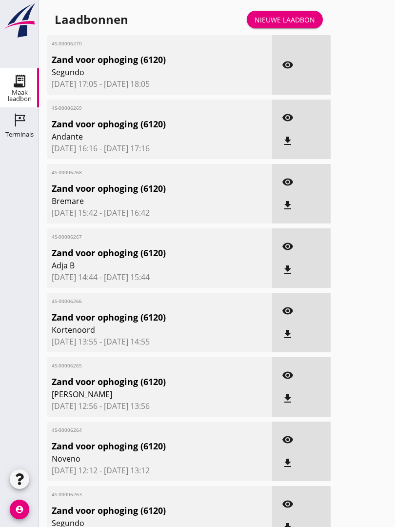  Describe the element at coordinates (285, 20) in the screenshot. I see `a: Nieuwe laadbon` at that location.